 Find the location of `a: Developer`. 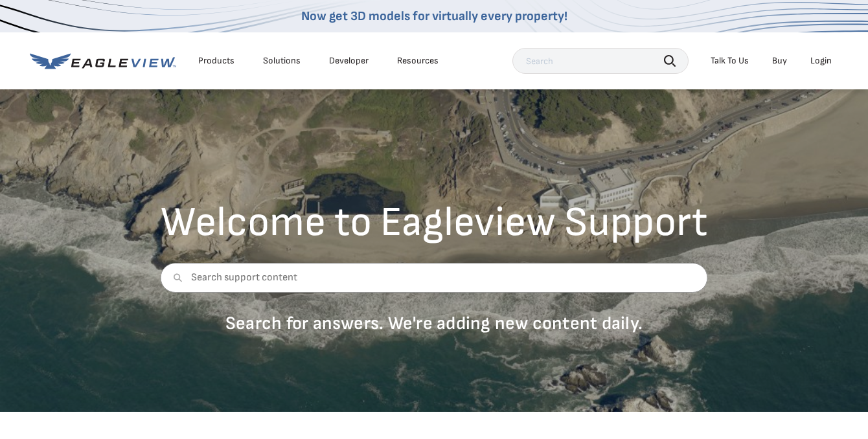

a: Developer is located at coordinates (349, 61).